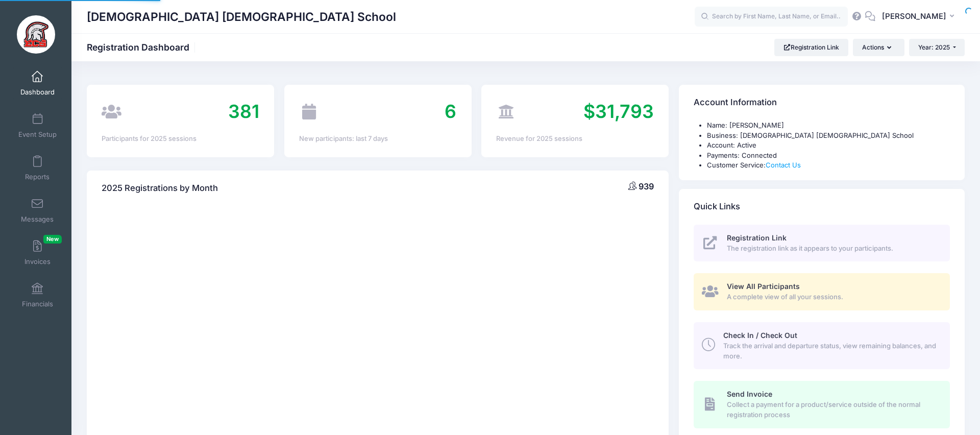 This screenshot has height=435, width=980. What do you see at coordinates (647, 186) in the screenshot?
I see `span: 939` at bounding box center [647, 186].